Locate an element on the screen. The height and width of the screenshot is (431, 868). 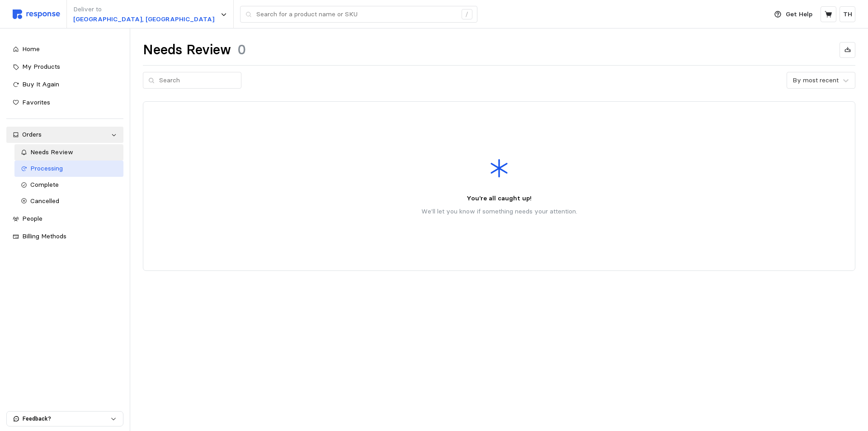
a: Home is located at coordinates (65, 49).